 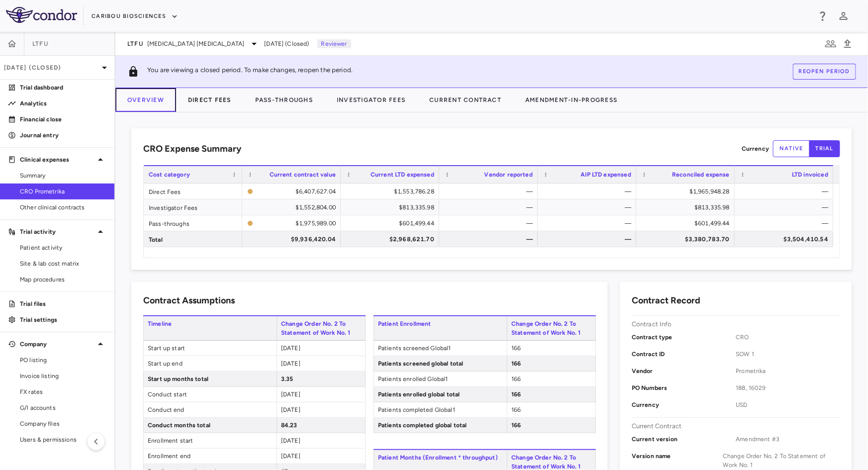 I want to click on p: Analytics, so click(x=63, y=104).